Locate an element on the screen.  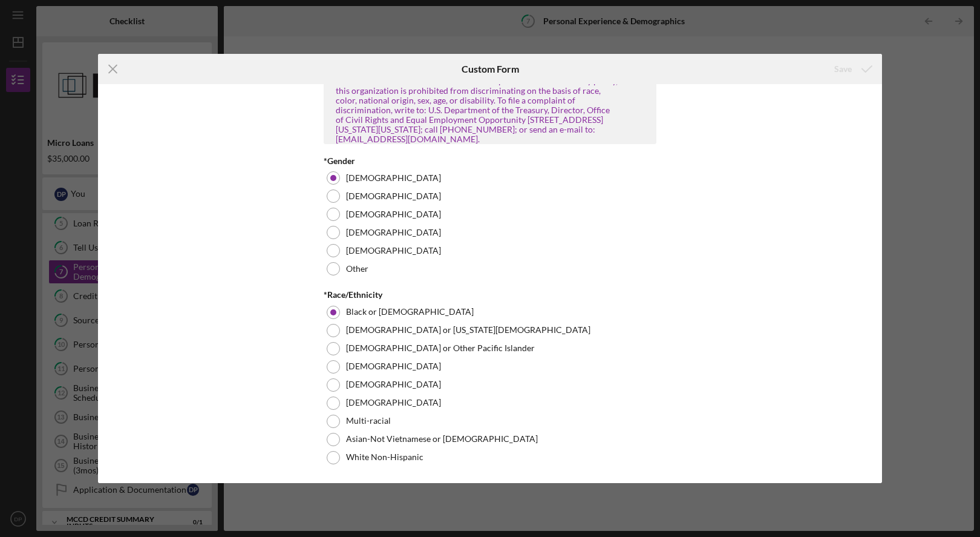
div: *Gender is located at coordinates (490, 161).